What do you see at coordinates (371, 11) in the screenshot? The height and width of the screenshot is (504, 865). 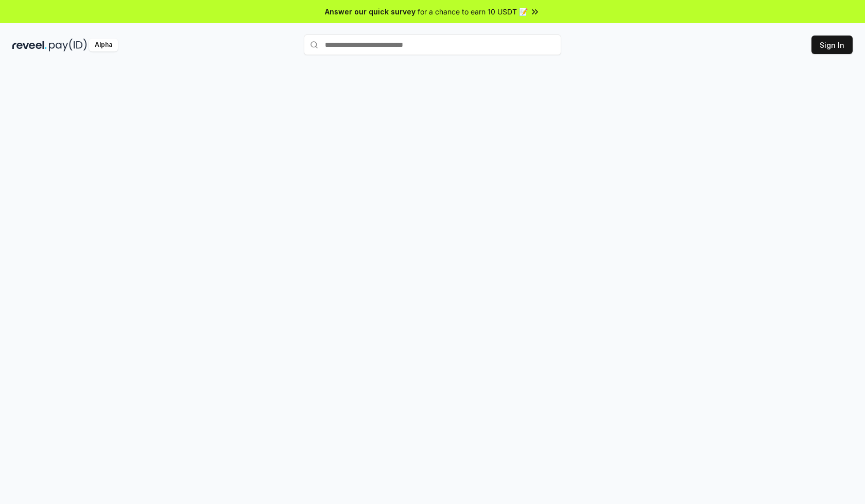 I see `span: Answer our quick survey` at bounding box center [371, 11].